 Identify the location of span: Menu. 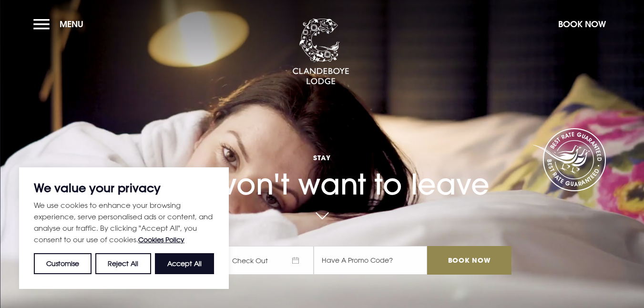
(71, 24).